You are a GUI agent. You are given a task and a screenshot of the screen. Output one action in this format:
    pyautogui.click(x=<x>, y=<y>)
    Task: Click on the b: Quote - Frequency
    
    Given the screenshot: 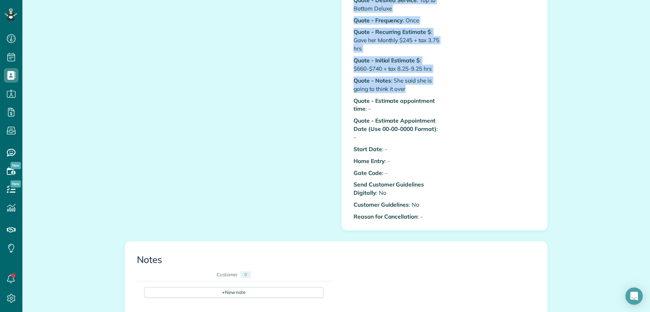 What is the action you would take?
    pyautogui.click(x=378, y=20)
    